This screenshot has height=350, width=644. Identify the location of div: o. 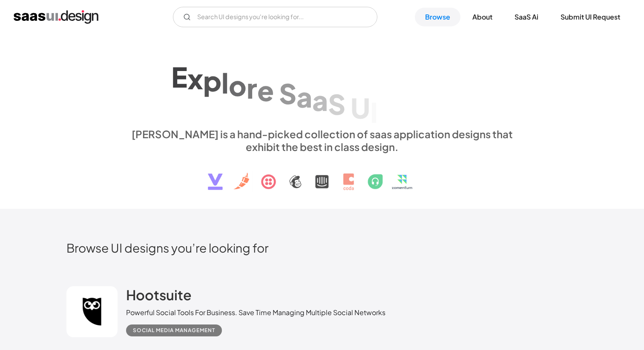
(238, 84).